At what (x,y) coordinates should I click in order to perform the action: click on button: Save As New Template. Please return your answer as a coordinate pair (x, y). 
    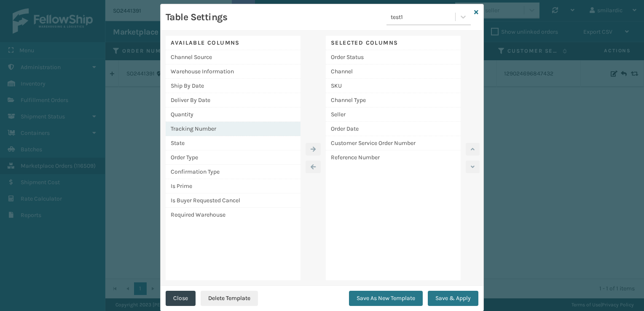
    Looking at the image, I should click on (386, 298).